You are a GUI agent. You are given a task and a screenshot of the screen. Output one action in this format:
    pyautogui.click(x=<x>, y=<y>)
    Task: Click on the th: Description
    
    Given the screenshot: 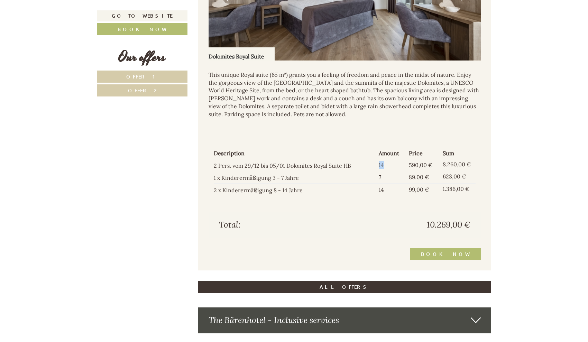 What is the action you would take?
    pyautogui.click(x=295, y=153)
    